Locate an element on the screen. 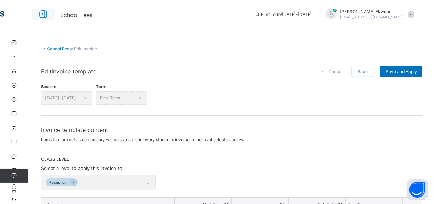 The width and height of the screenshot is (435, 204). span: CLASS LEVEL is located at coordinates (232, 159).